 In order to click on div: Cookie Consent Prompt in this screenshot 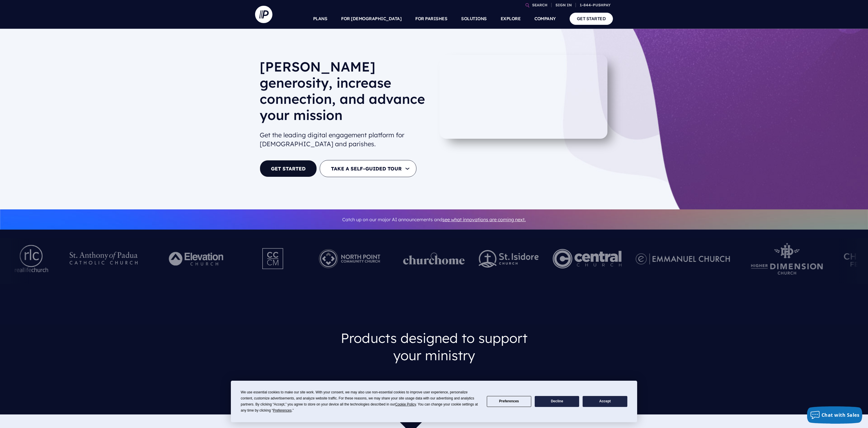, I will do `click(434, 401)`.